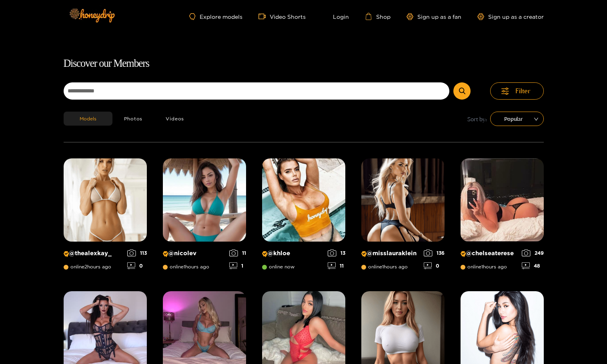 This screenshot has width=607, height=364. What do you see at coordinates (264, 16) in the screenshot?
I see `span: video-camera` at bounding box center [264, 16].